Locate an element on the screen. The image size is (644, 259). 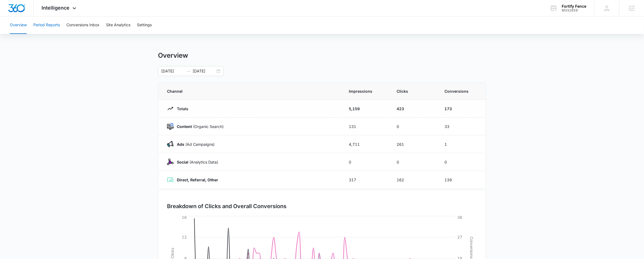
tspan: 16 is located at coordinates (184, 218).